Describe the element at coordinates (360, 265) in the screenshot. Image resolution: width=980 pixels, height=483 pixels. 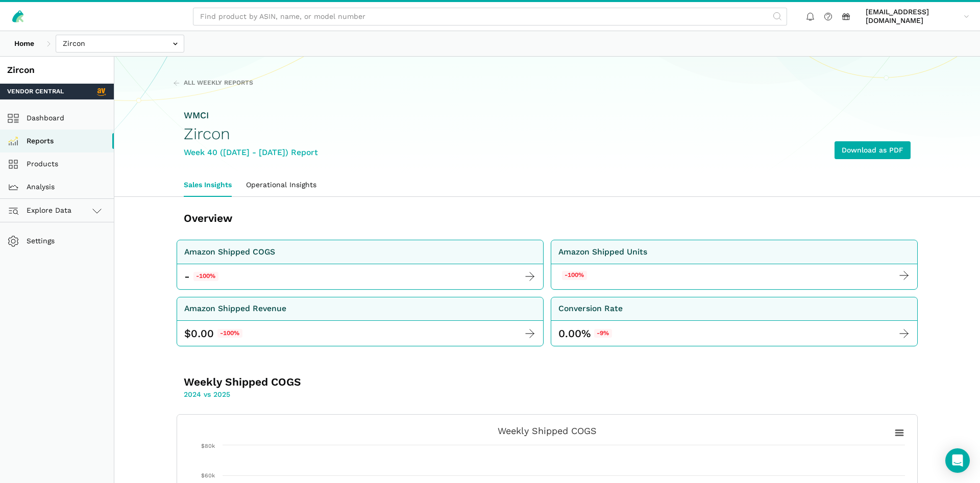
I see `a: Amazon Shipped COGS --100%` at that location.